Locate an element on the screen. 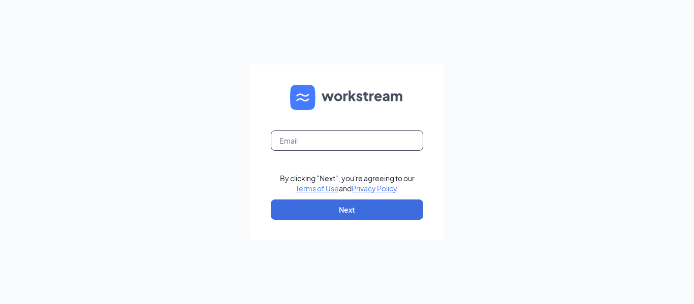  input: Email is located at coordinates (347, 141).